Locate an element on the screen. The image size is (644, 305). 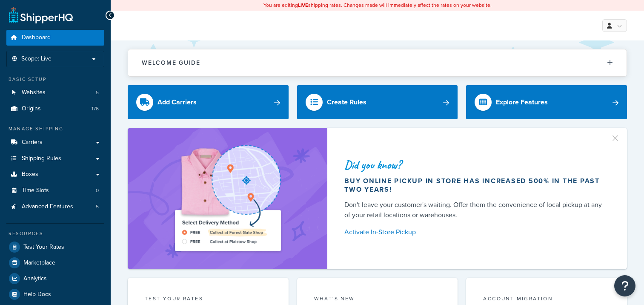
div: Did you know? is located at coordinates (475, 165).